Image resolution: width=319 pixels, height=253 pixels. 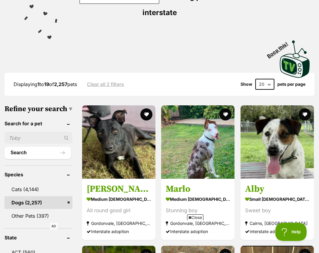 I want to click on input: Toby, so click(x=38, y=138).